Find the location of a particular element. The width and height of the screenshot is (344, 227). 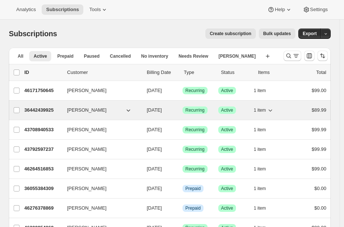

p: 46276378869 is located at coordinates (43, 208).